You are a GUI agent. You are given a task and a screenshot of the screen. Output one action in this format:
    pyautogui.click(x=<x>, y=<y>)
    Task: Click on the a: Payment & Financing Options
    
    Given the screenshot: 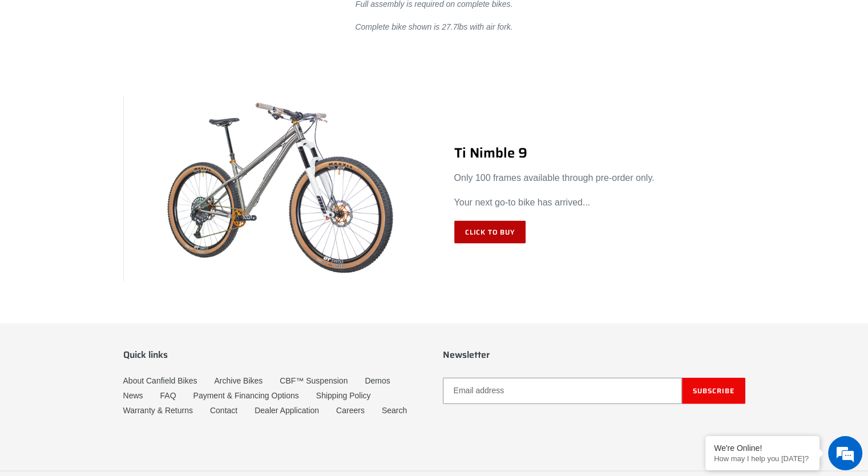 What is the action you would take?
    pyautogui.click(x=246, y=396)
    